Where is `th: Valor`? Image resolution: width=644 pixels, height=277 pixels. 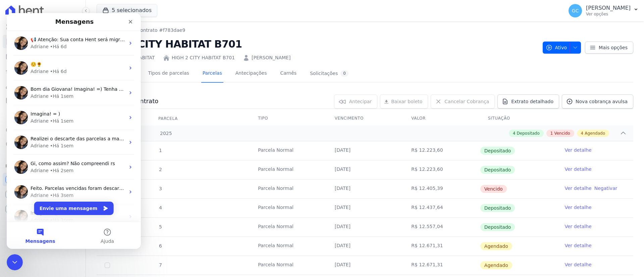
th: Valor is located at coordinates (442, 119).